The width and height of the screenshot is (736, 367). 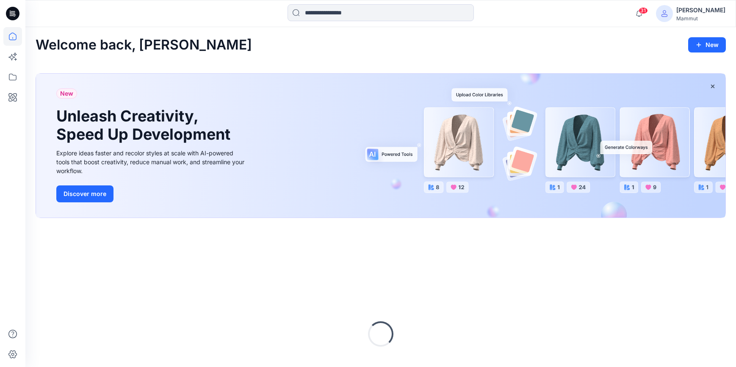 I want to click on a: Discover more, so click(x=152, y=194).